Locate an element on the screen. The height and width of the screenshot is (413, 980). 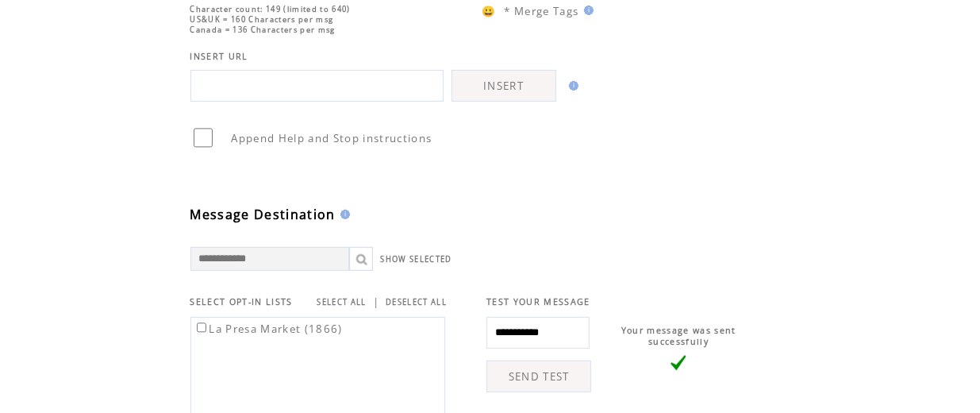
a: DESELECT ALL is located at coordinates (416, 302).